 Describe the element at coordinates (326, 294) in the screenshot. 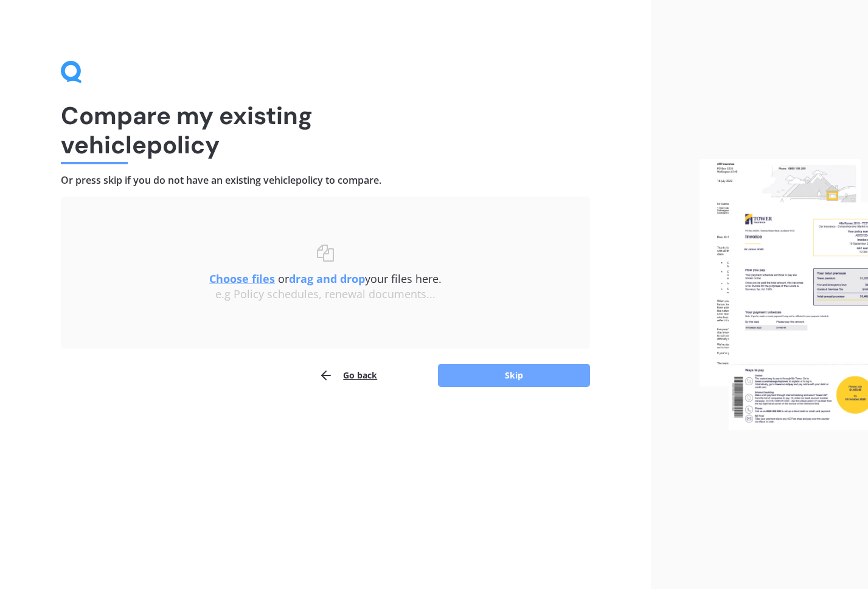

I see `div: e.g Policy schedules, renewal documents...` at that location.